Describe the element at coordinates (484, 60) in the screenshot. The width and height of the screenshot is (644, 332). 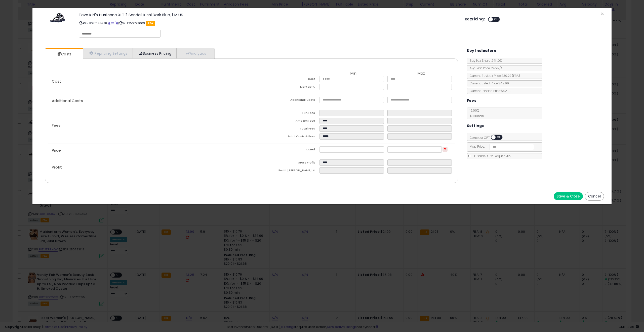
I see `span: BuyBox Share 24h: 0%` at that location.